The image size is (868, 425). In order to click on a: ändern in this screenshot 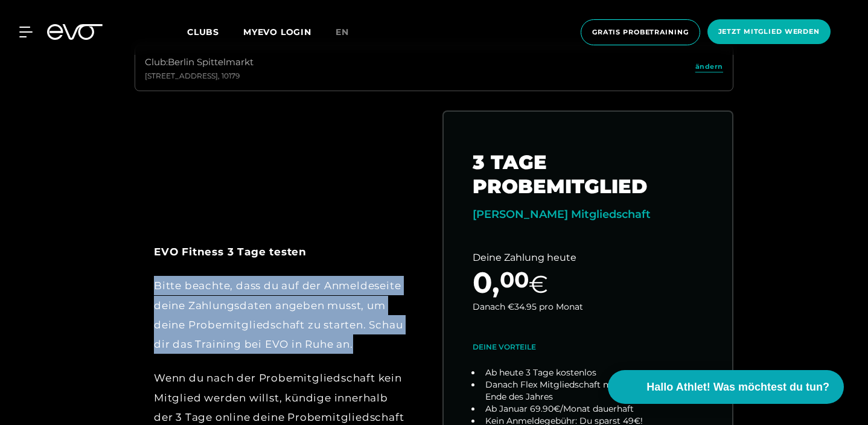, I will do `click(710, 68)`.